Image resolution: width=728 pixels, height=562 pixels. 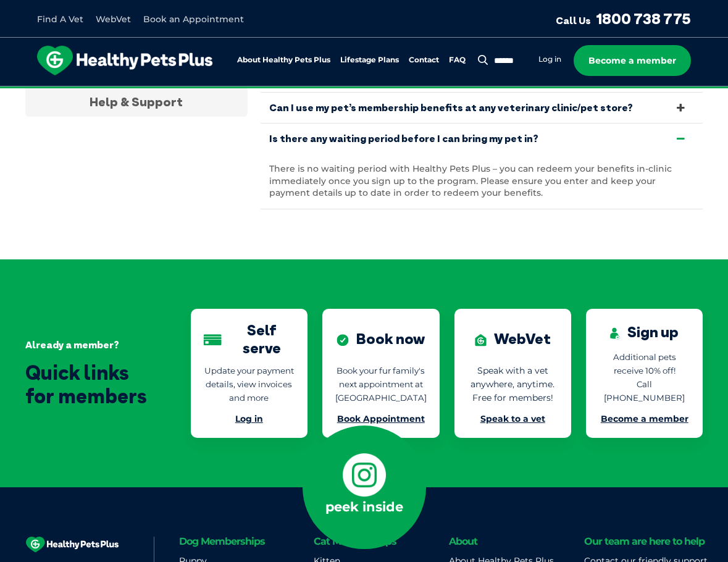 I want to click on img: Self serve, so click(x=213, y=340).